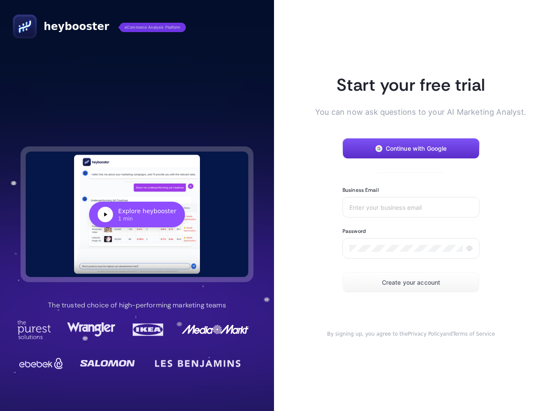 The image size is (548, 411). I want to click on img: LesBenjamin, so click(198, 364).